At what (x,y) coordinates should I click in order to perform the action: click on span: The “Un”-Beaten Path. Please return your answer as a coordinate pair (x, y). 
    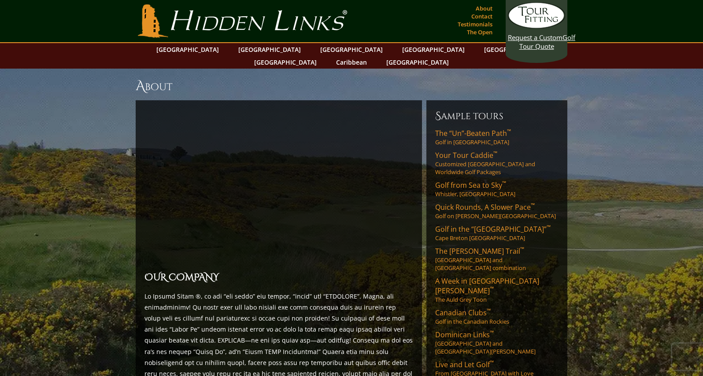
    Looking at the image, I should click on (473, 133).